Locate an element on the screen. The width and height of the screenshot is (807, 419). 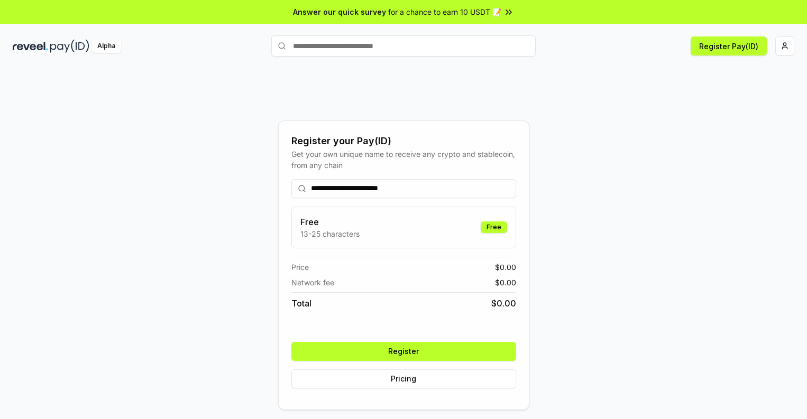
img: pay_id is located at coordinates (70, 46).